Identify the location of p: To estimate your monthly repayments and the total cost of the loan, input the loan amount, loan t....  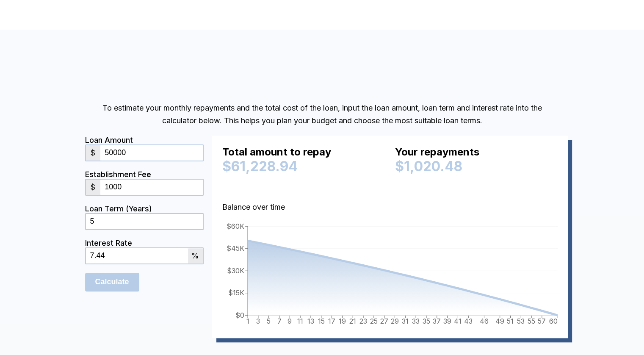
(323, 114).